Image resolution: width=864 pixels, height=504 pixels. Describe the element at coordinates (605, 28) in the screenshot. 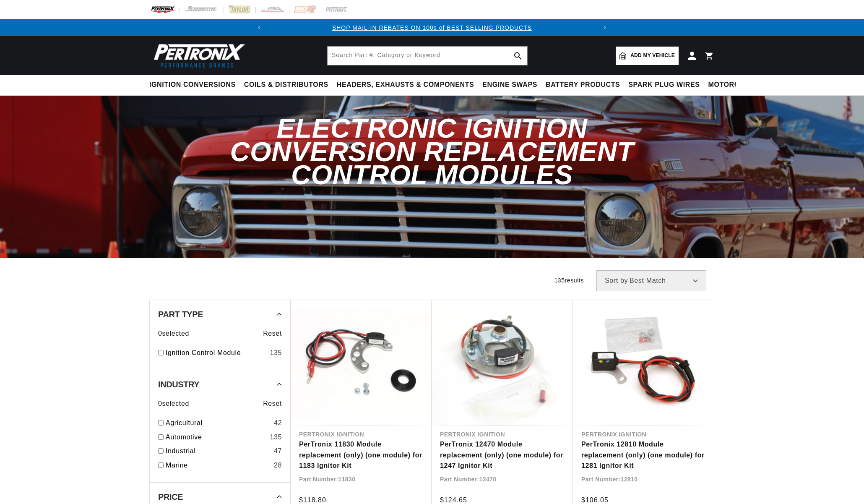

I see `button: Translation missing: en.sections.announcements.next_announcement` at that location.